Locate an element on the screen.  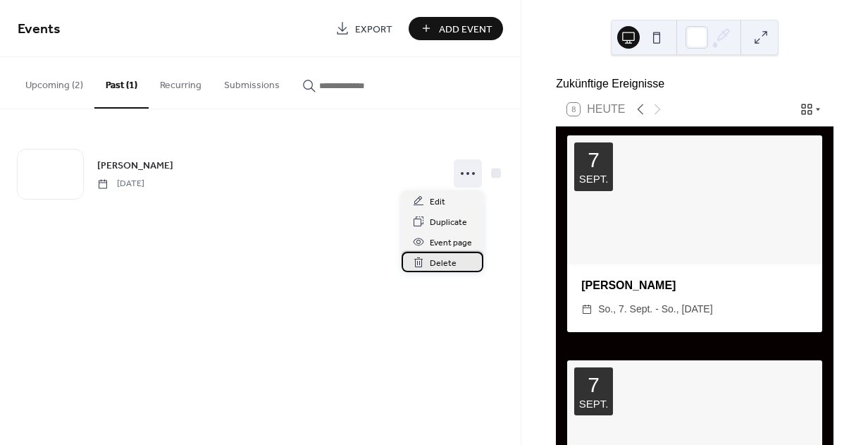
a: Export is located at coordinates (364, 29).